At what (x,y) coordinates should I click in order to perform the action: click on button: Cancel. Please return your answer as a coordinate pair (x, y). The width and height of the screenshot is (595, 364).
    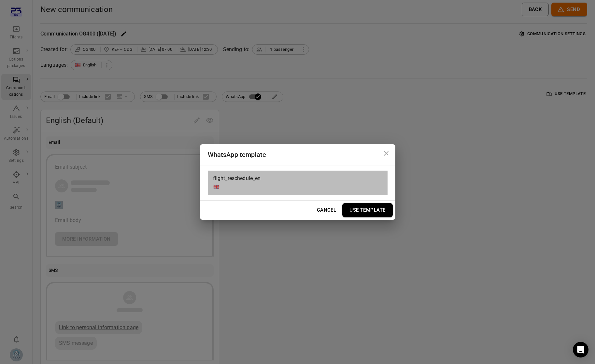
    Looking at the image, I should click on (327, 210).